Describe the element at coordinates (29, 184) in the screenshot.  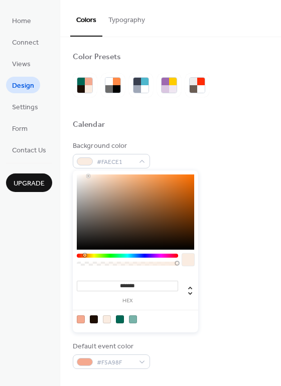
I see `span: Upgrade` at that location.